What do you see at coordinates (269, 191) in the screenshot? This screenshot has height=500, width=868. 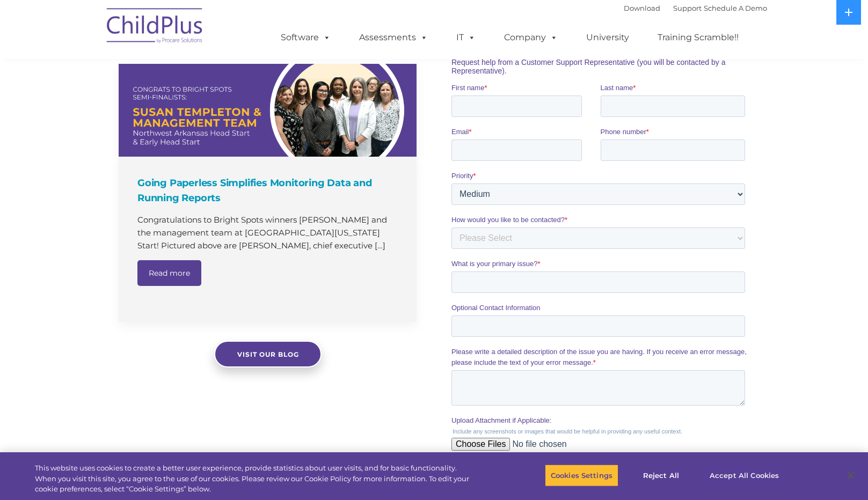 I see `h4: Going Paperless Simplifies Monitoring Data and Running Reports` at bounding box center [269, 191].